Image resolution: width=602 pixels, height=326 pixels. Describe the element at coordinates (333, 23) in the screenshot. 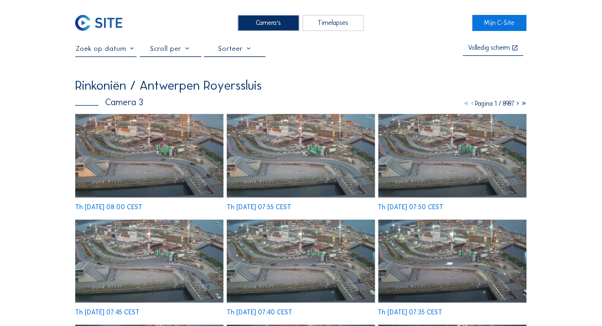

I see `div: Timelapses` at that location.